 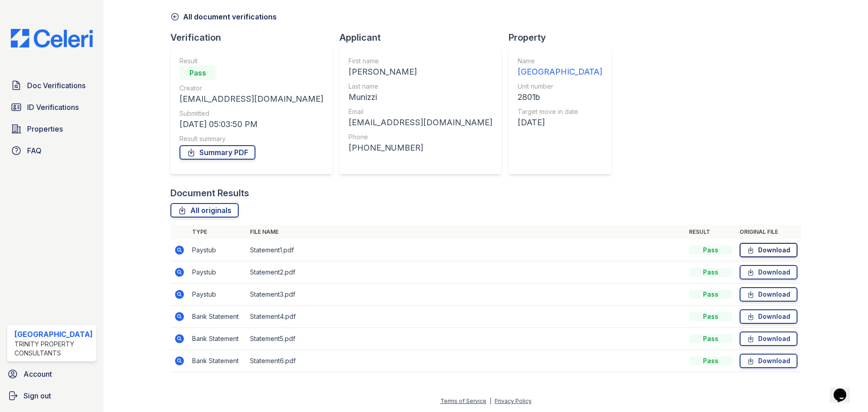 I want to click on td: Statement4.pdf, so click(x=466, y=317).